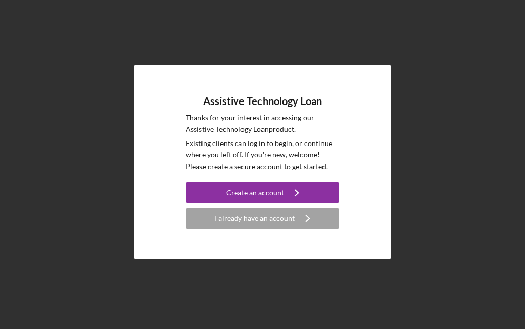  Describe the element at coordinates (263, 124) in the screenshot. I see `p: Thanks for your interest in accessing our Assistive Technology Loan product.` at that location.